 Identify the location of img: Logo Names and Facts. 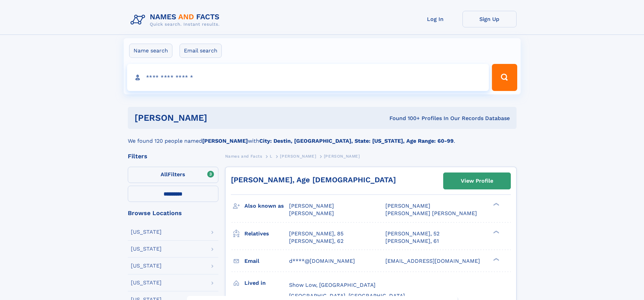
(177, 20).